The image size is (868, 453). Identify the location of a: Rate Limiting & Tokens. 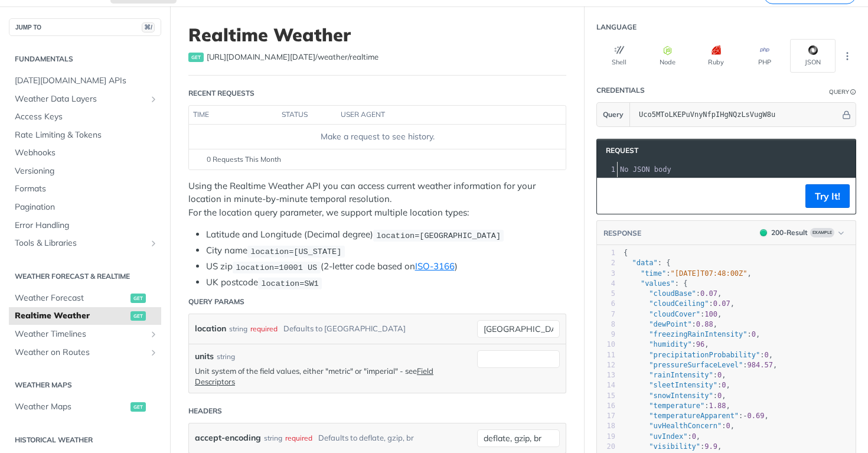
(85, 135).